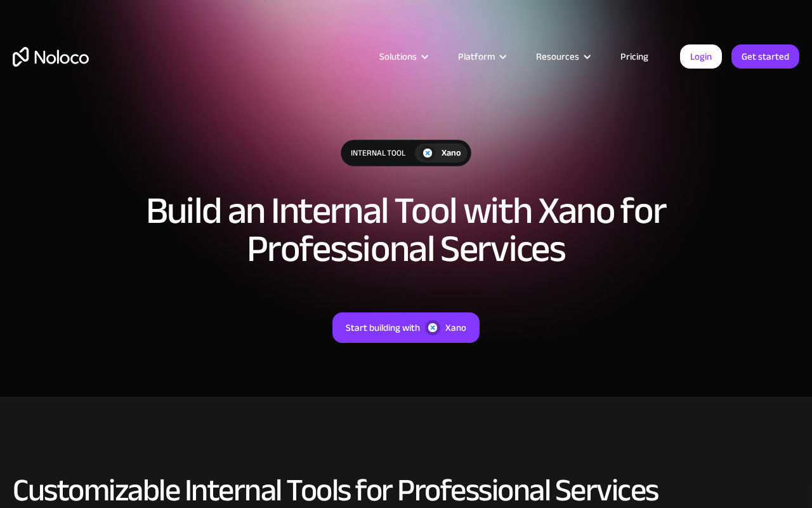  I want to click on h2: Customizable Internal Tools for Professional Services, so click(406, 490).